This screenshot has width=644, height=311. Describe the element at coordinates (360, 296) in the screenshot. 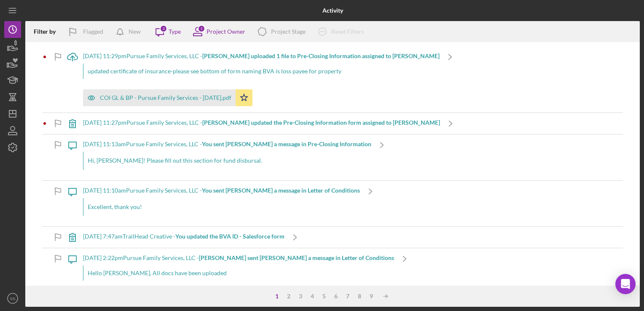

I see `div: 8` at that location.